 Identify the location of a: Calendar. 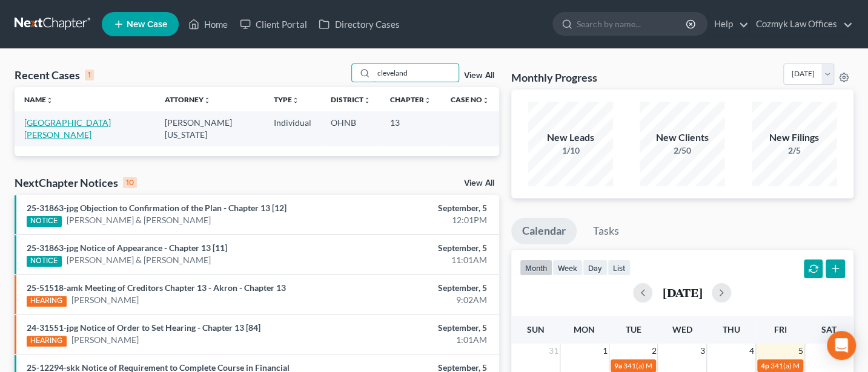
(544, 231).